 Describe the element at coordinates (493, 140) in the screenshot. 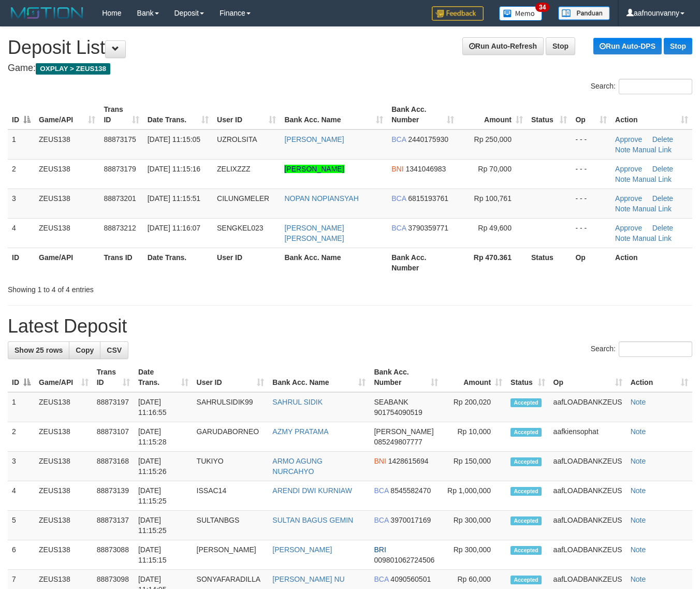

I see `span: Rp 250,000` at that location.